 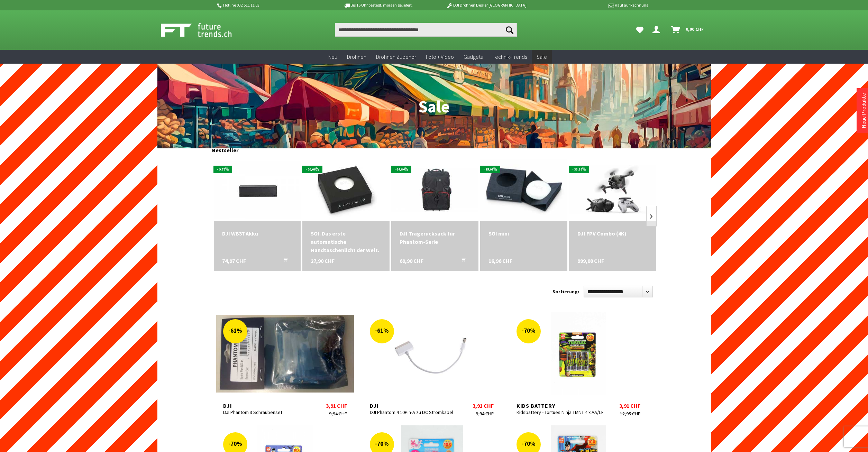 What do you see at coordinates (579, 361) in the screenshot?
I see `a: -70% Kids Battery Kidsbattery - Tortues Ninja TMNT 4 x AA/LR6 Alkaline 3,91 CHF 12,95 CHF` at bounding box center [579, 361].